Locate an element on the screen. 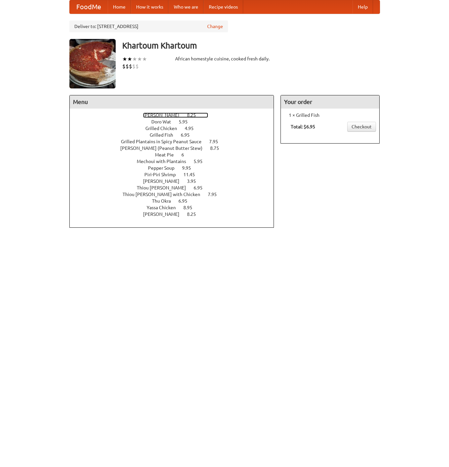 The height and width of the screenshot is (467, 449). a: Change is located at coordinates (215, 26).